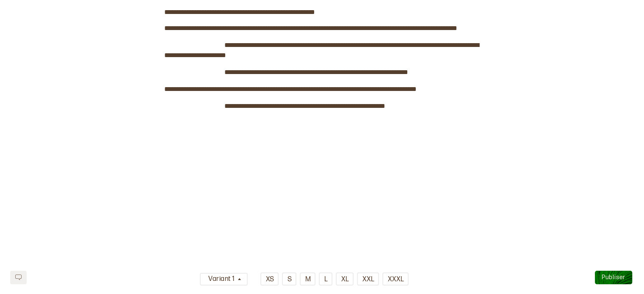  I want to click on button: XL, so click(345, 279).